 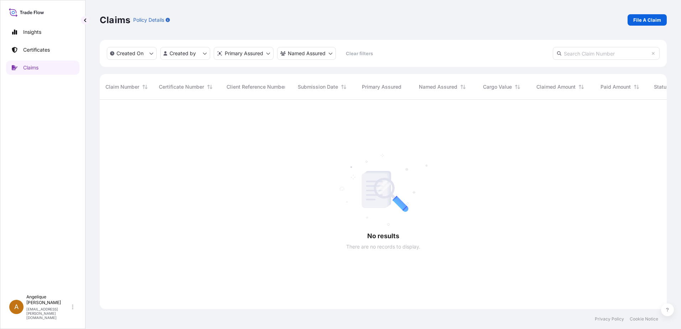 What do you see at coordinates (647, 20) in the screenshot?
I see `p: File A Claim` at bounding box center [647, 20].